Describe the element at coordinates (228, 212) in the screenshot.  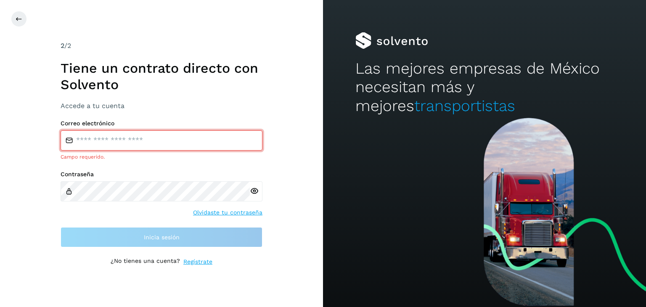
I see `a: Olvidaste tu contraseña` at that location.